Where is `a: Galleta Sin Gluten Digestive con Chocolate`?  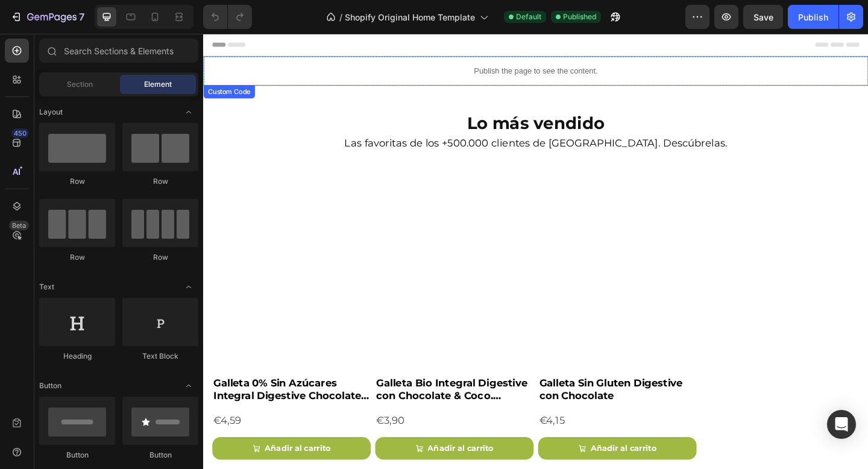 a: Galleta Sin Gluten Digestive con Chocolate is located at coordinates (450, 276).